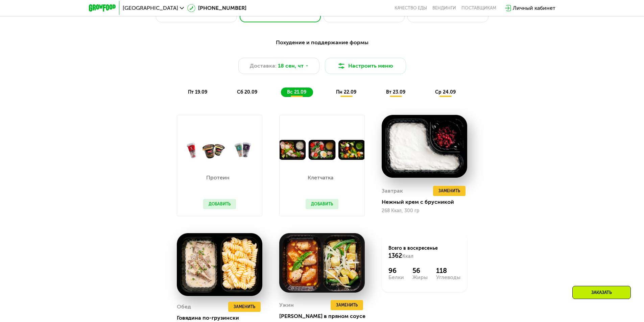 The width and height of the screenshot is (644, 322). What do you see at coordinates (448, 277) in the screenshot?
I see `div: Углеводы` at bounding box center [448, 277].